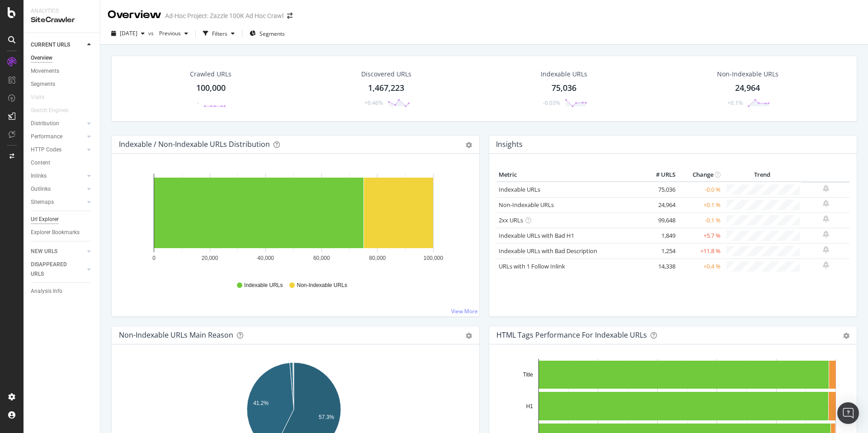 The image size is (868, 433). Describe the element at coordinates (57, 251) in the screenshot. I see `a: NEW URLS` at that location.